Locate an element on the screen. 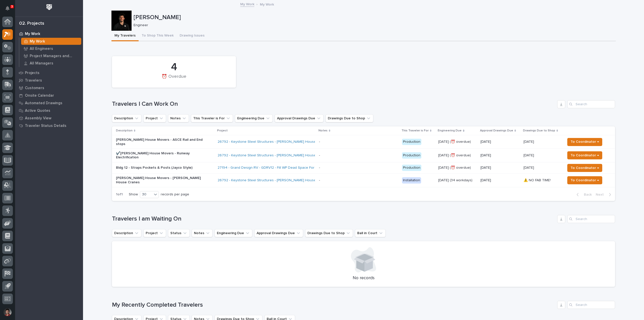  p: This Traveler is For is located at coordinates (415, 130).